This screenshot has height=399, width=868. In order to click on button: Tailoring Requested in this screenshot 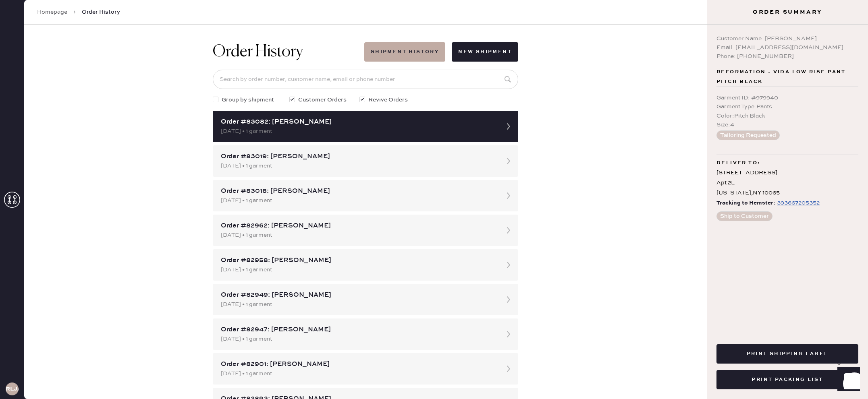, I will do `click(748, 135)`.